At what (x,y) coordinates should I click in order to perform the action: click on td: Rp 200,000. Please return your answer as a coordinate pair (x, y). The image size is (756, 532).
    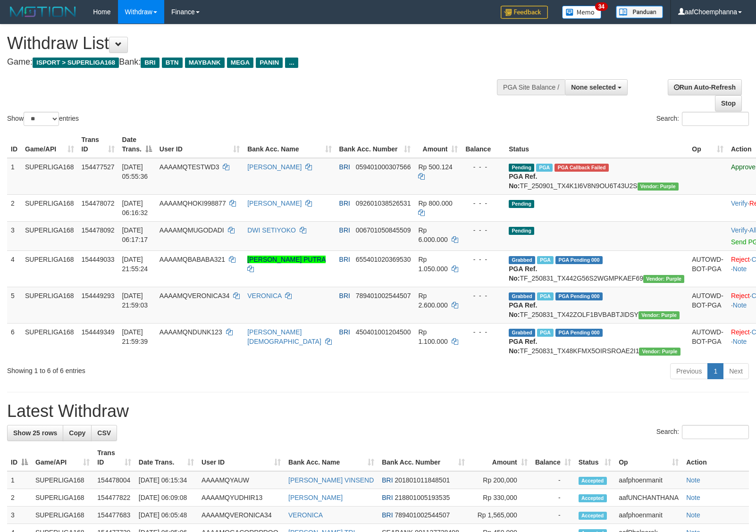
    Looking at the image, I should click on (500, 480).